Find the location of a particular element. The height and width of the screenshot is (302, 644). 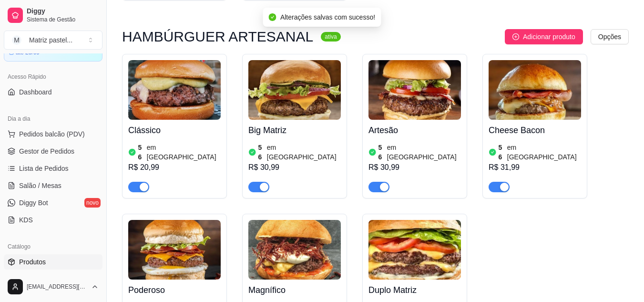

h4: Artesão is located at coordinates (415, 130).